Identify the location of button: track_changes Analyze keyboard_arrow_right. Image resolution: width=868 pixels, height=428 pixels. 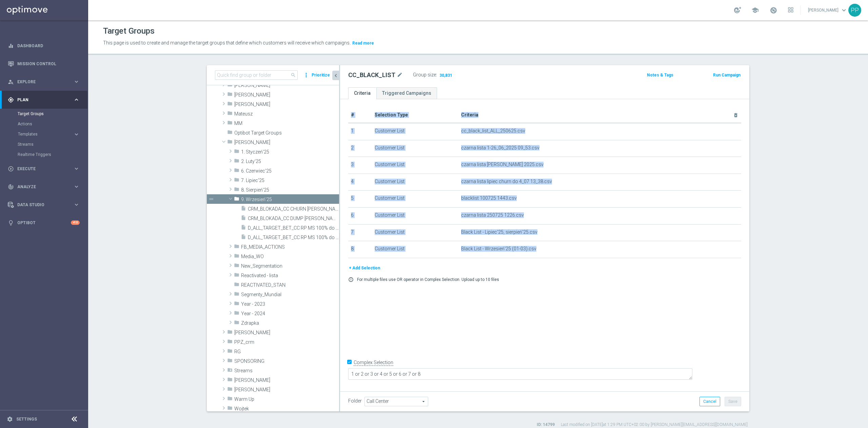
(44, 187).